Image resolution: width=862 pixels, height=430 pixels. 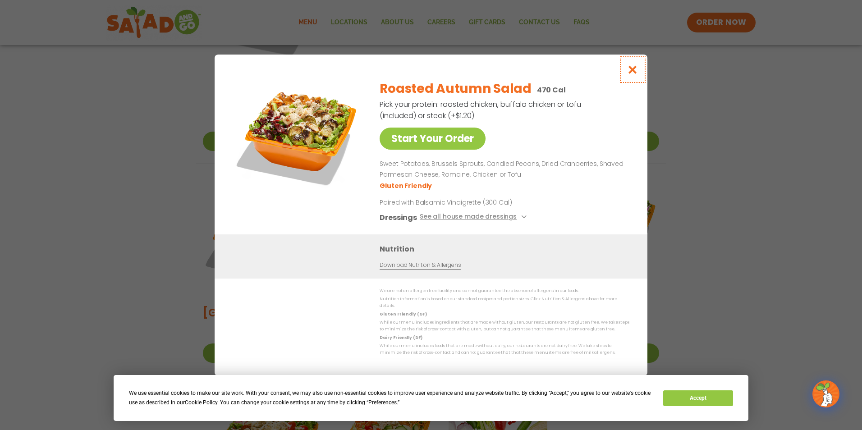 I want to click on p: Pick your protein: roasted chicken, buffalo chicken or tofu (included) or steak (+$1.20), so click(x=481, y=110).